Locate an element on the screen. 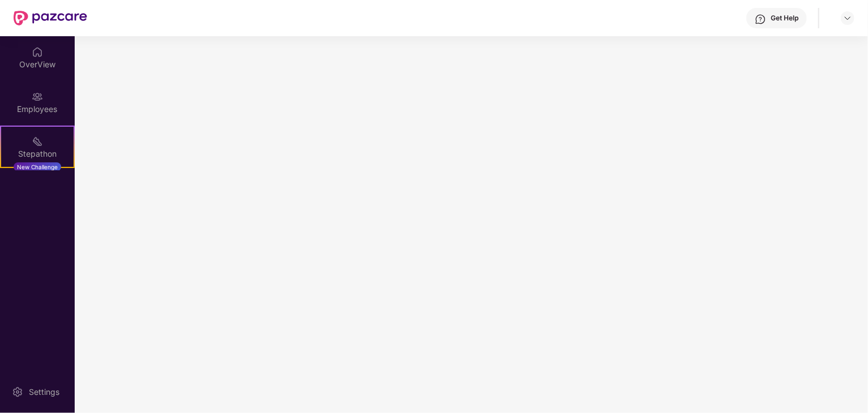 The image size is (868, 413). div: Stepathon is located at coordinates (37, 154).